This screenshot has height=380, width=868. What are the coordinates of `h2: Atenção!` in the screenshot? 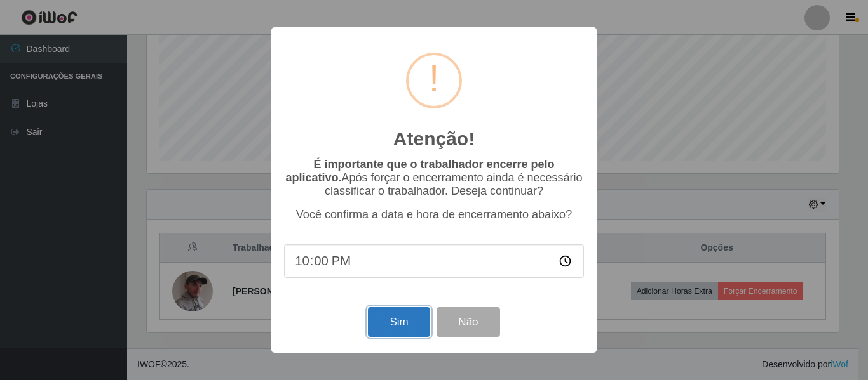 It's located at (434, 139).